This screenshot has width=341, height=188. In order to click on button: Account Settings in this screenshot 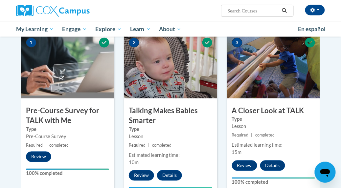, I will do `click(315, 10)`.